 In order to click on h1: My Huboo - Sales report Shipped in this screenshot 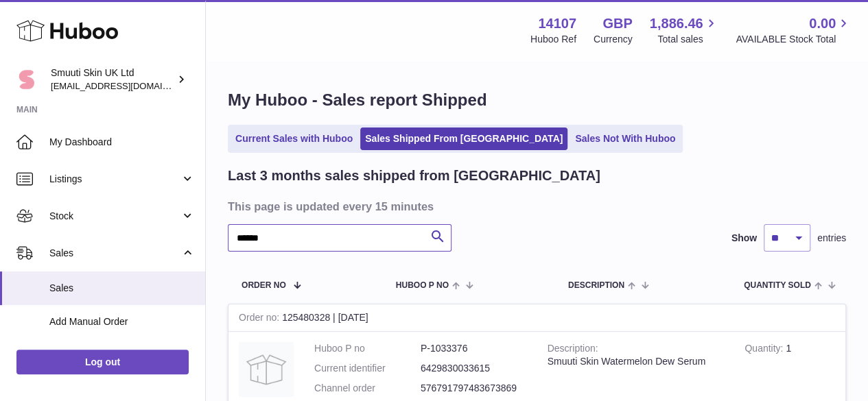, I will do `click(537, 100)`.